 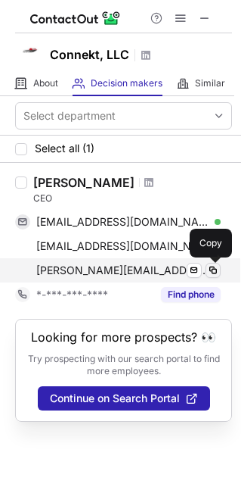 I want to click on span: Decision makers, so click(x=126, y=83).